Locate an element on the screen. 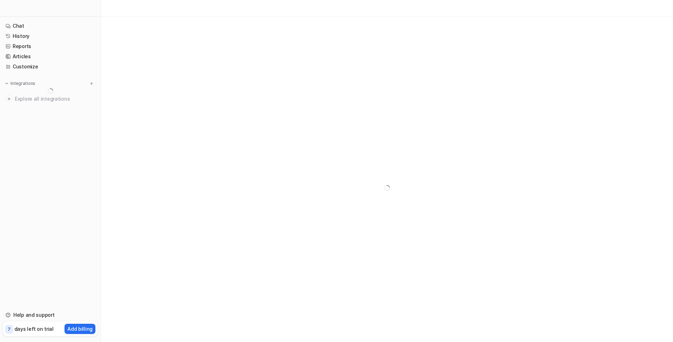 This screenshot has width=673, height=342. button: Add billing is located at coordinates (80, 329).